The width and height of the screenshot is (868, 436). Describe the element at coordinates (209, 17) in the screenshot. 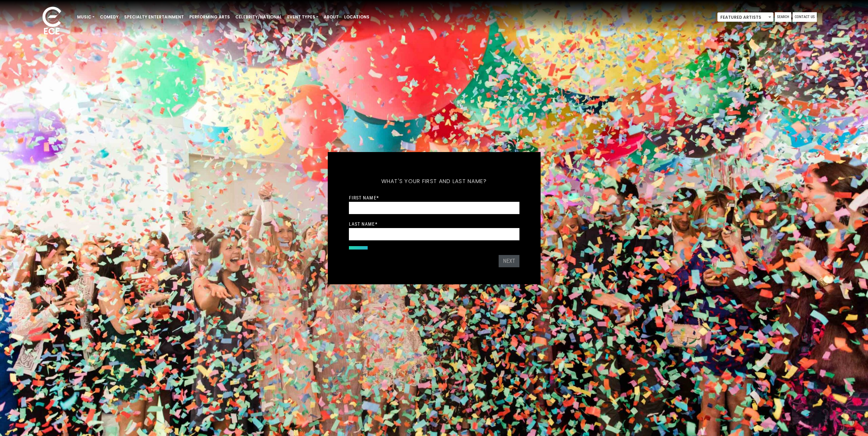

I see `a: Performing Arts` at that location.